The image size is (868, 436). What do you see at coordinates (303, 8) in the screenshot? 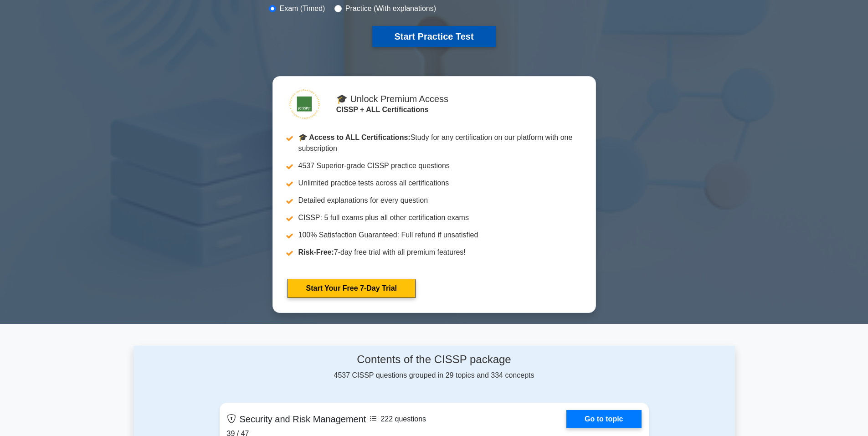
I see `label: Exam (Timed)` at bounding box center [303, 8].